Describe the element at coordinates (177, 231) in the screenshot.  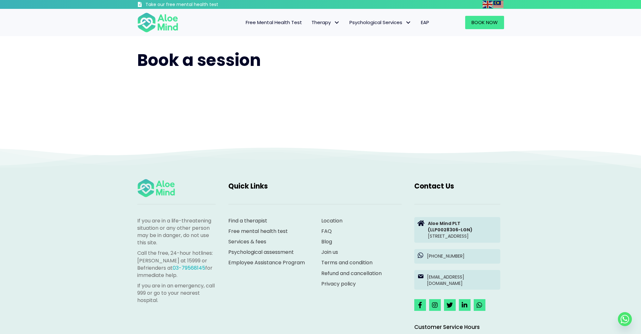
I see `p: If you are in a life-threatening situation or any other person may be in danger, do not use this ...` at that location.